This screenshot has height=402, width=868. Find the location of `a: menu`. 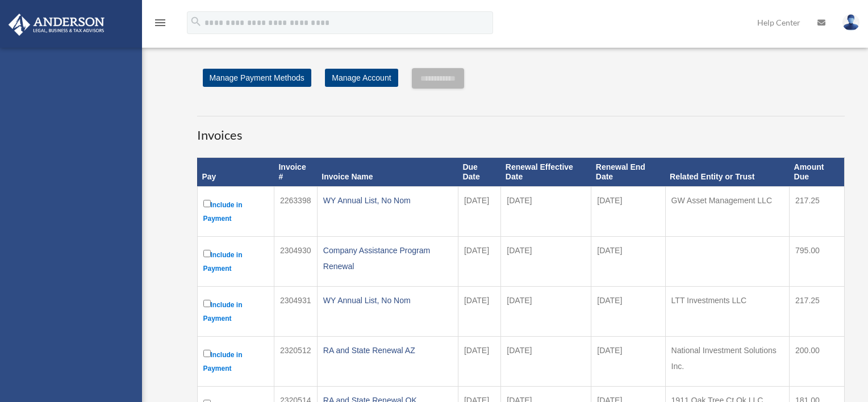

a: menu is located at coordinates (161, 25).